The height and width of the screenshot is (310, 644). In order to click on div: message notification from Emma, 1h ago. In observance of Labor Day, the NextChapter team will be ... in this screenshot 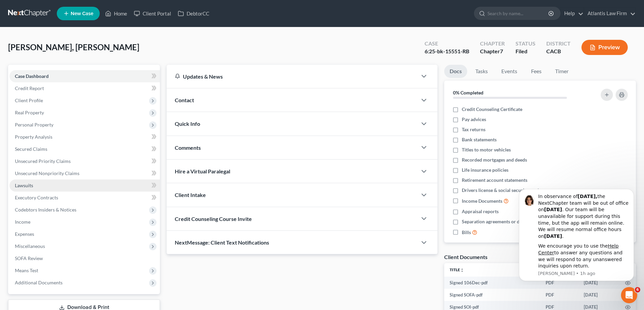, I will do `click(68, 52)`.